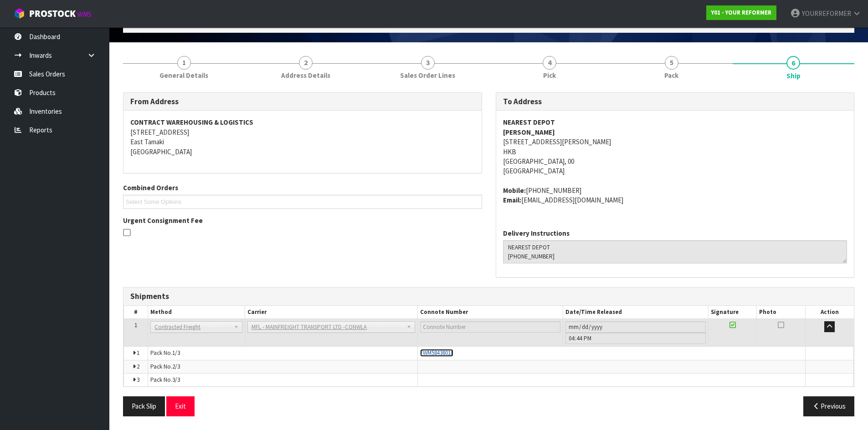 Image resolution: width=868 pixels, height=430 pixels. I want to click on span: MFL - MAINFREIGHT TRANSPORT LTD -CONWLA, so click(327, 327).